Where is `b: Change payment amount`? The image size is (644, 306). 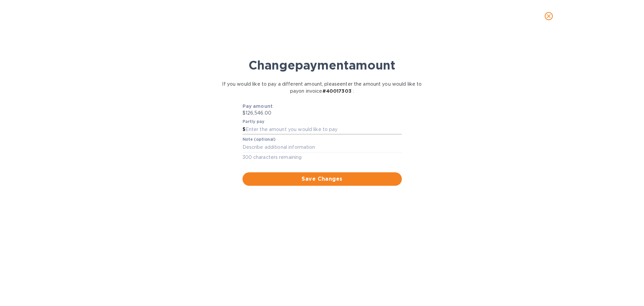 b: Change payment amount is located at coordinates (322, 65).